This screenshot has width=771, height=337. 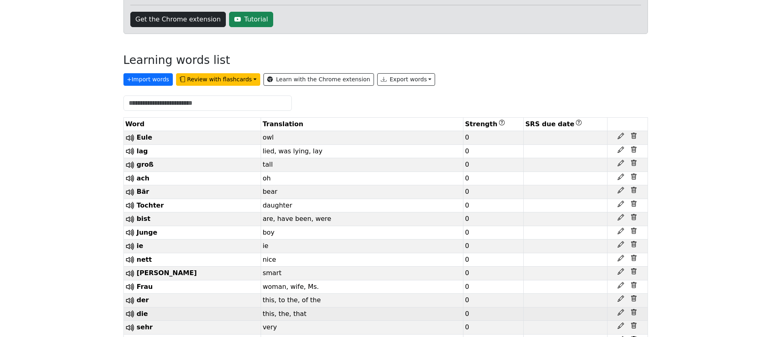 What do you see at coordinates (145, 286) in the screenshot?
I see `span: Frau` at bounding box center [145, 286].